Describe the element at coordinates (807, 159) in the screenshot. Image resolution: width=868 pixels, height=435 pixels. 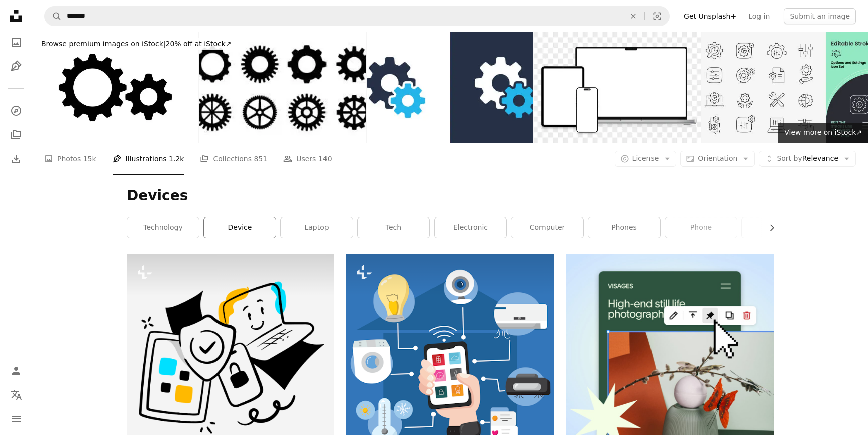
I see `button: Sort byRelevance` at that location.